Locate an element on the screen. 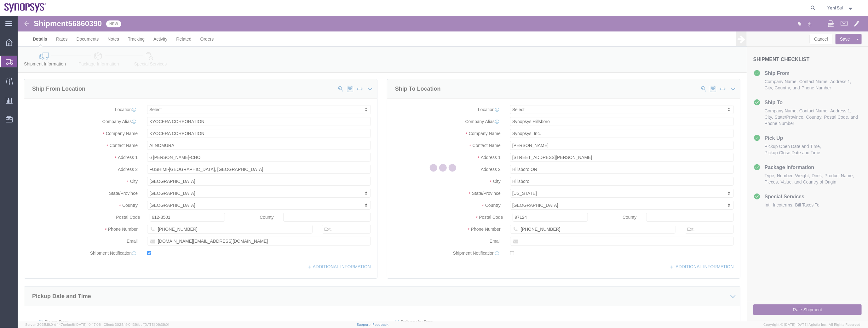  button: Yeni Sul is located at coordinates (844, 8).